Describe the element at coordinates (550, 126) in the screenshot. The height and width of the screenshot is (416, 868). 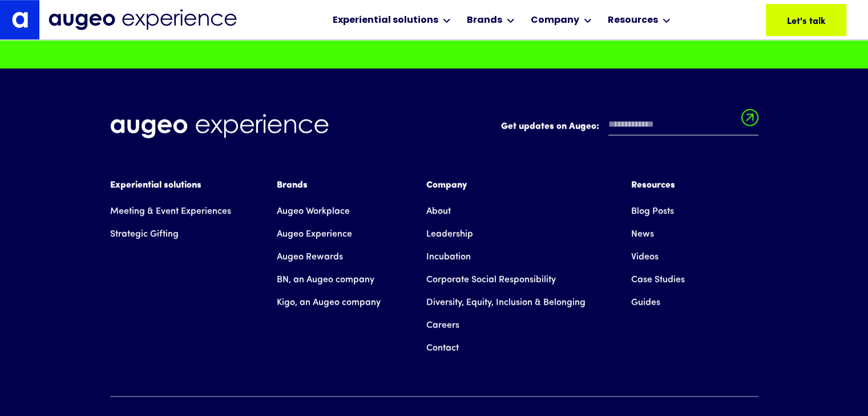
I see `label: Get updates on Augeo:` at that location.